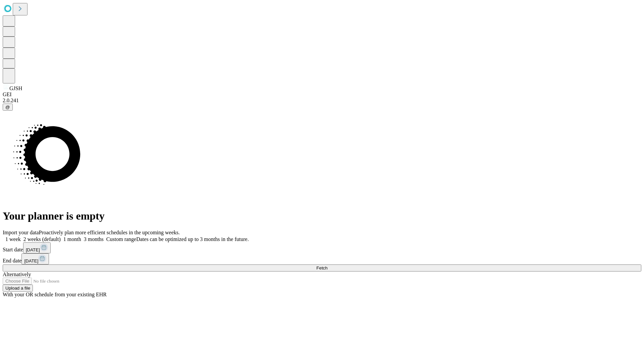 The width and height of the screenshot is (644, 362). Describe the element at coordinates (322, 259) in the screenshot. I see `div: End date` at that location.